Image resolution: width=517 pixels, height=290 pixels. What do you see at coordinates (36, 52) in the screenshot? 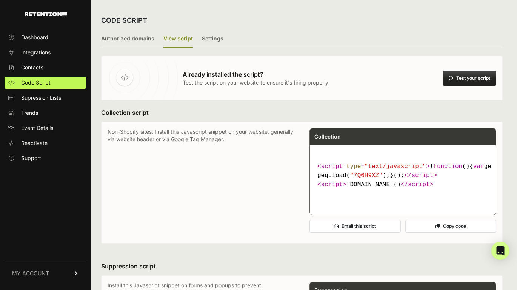
I see `span: Integrations` at bounding box center [36, 52].